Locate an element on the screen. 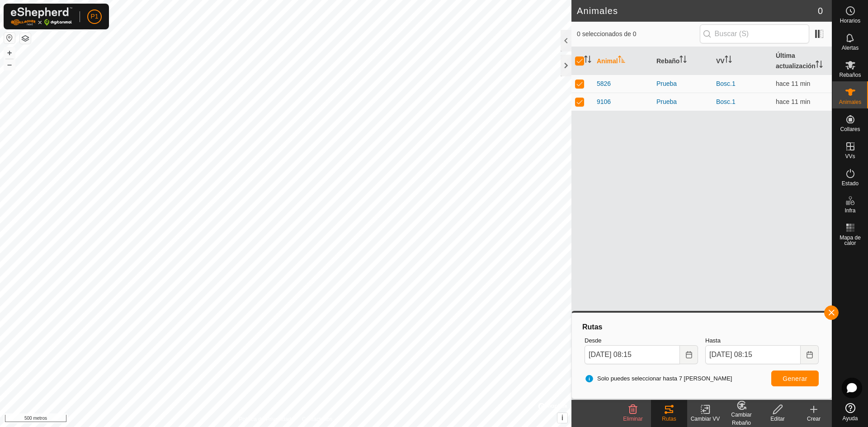 This screenshot has width=868, height=427. font: Editar is located at coordinates (777, 419).